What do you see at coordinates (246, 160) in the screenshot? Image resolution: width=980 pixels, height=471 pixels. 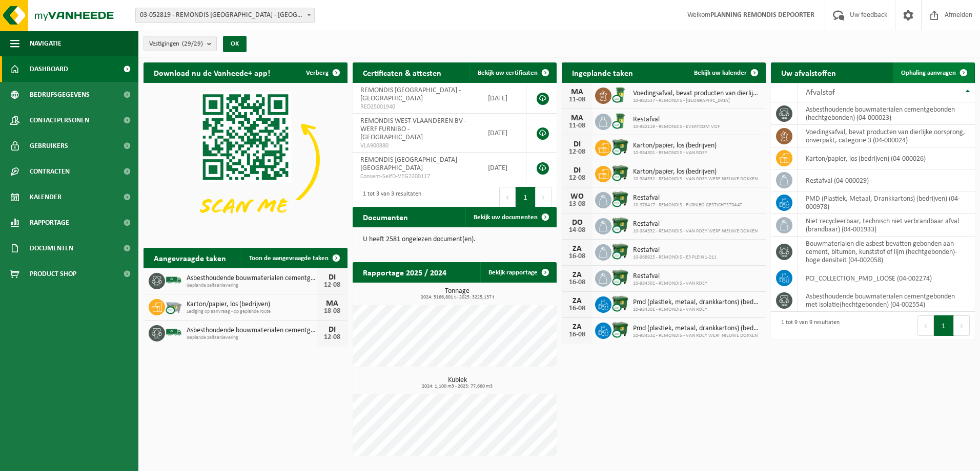 I see `img: Download de VHEPlus App` at bounding box center [246, 160].